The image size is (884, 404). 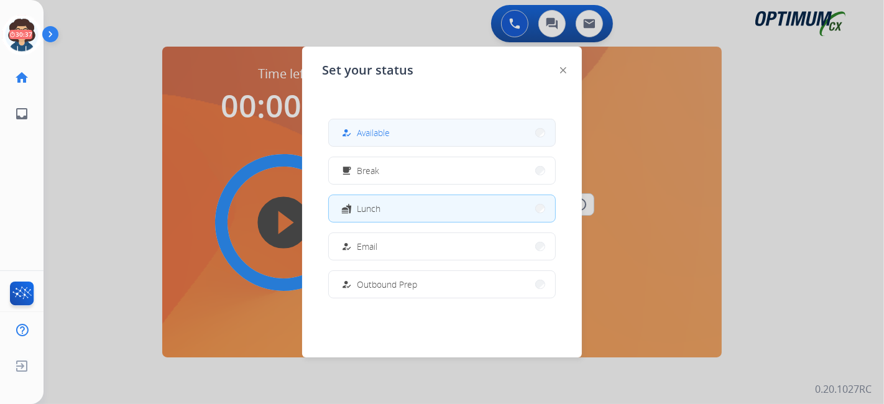 I want to click on span: Set your status, so click(x=367, y=70).